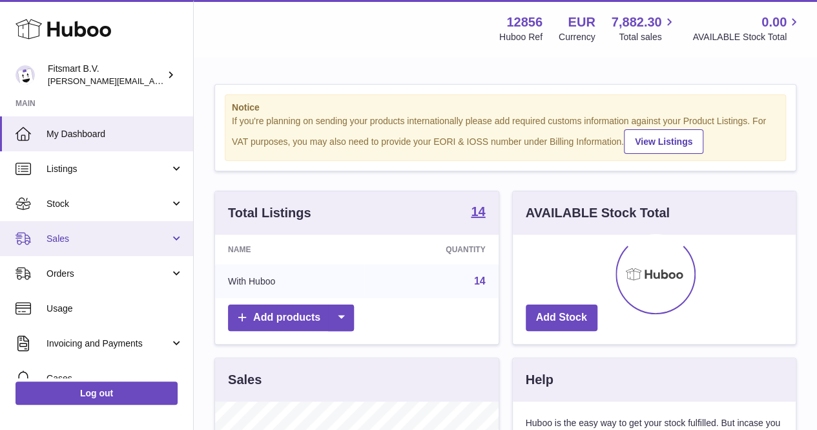  Describe the element at coordinates (289, 249) in the screenshot. I see `th: Name` at that location.